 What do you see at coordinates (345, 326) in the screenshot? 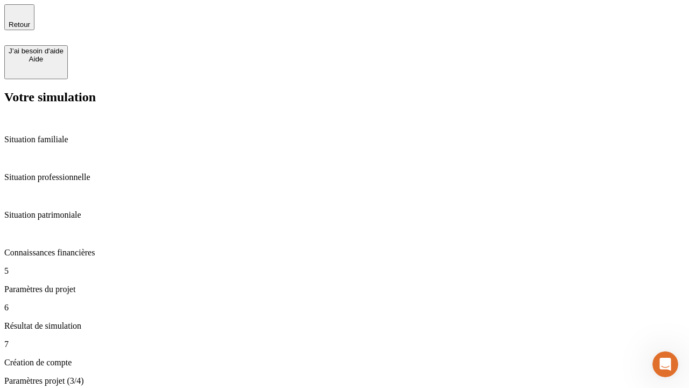
I see `p: Résultat de simulation` at bounding box center [345, 326].